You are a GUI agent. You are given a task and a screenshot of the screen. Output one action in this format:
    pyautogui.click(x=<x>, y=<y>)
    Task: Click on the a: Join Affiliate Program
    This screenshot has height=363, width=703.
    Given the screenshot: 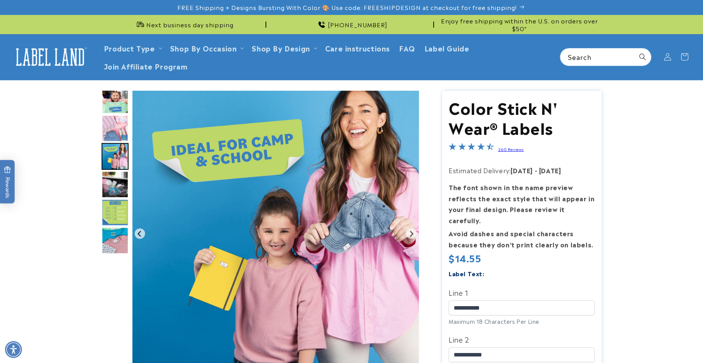 What is the action you would take?
    pyautogui.click(x=146, y=66)
    